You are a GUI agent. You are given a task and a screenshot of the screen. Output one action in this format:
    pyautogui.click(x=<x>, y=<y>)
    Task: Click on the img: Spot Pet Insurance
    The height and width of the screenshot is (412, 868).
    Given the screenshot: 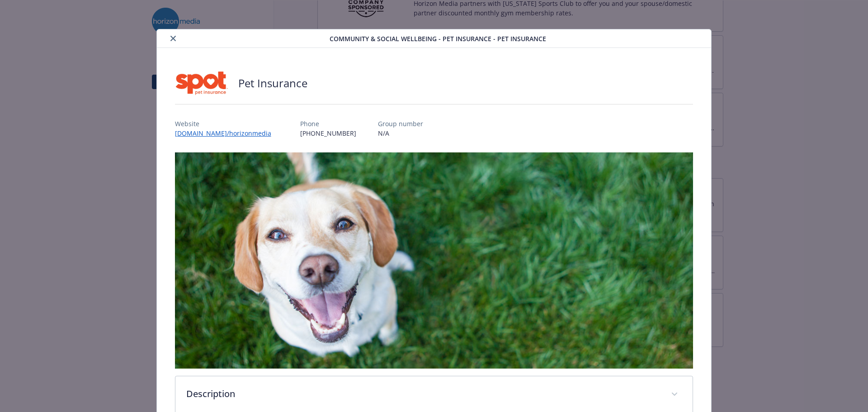 What is the action you would take?
    pyautogui.click(x=202, y=83)
    